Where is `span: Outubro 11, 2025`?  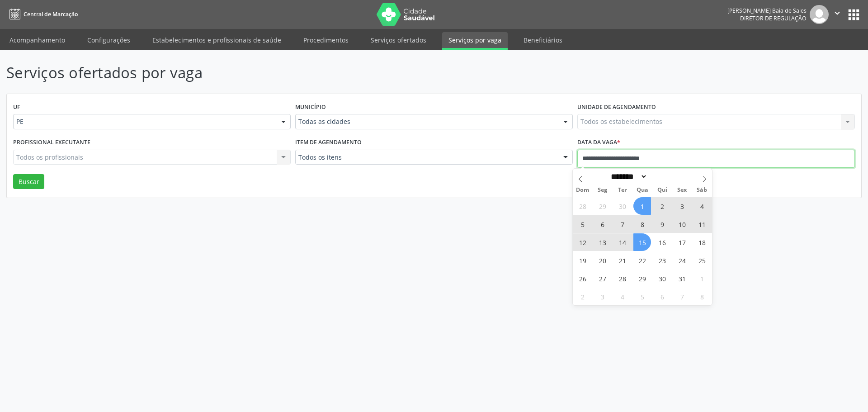 span: Outubro 11, 2025 is located at coordinates (702, 224).